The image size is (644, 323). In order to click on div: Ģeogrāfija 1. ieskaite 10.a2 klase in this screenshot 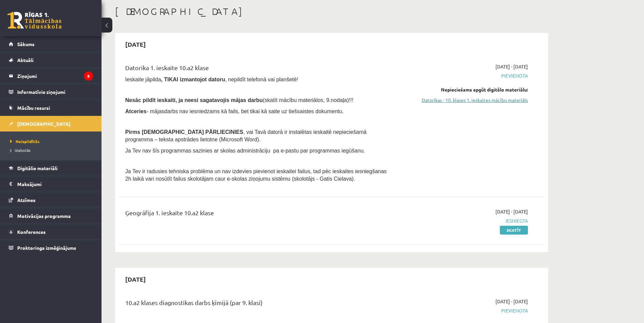, I will do `click(258, 214)`.